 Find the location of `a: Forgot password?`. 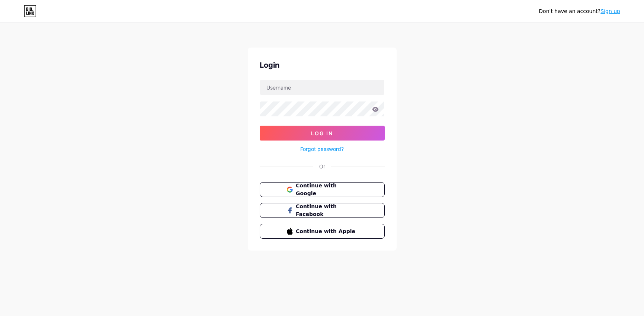

a: Forgot password? is located at coordinates (322, 149).